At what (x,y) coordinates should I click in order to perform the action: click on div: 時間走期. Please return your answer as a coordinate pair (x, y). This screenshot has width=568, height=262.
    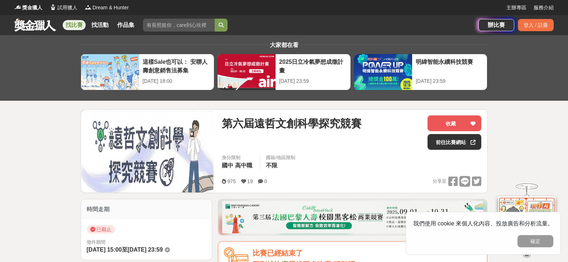
    Looking at the image, I should click on (147, 209).